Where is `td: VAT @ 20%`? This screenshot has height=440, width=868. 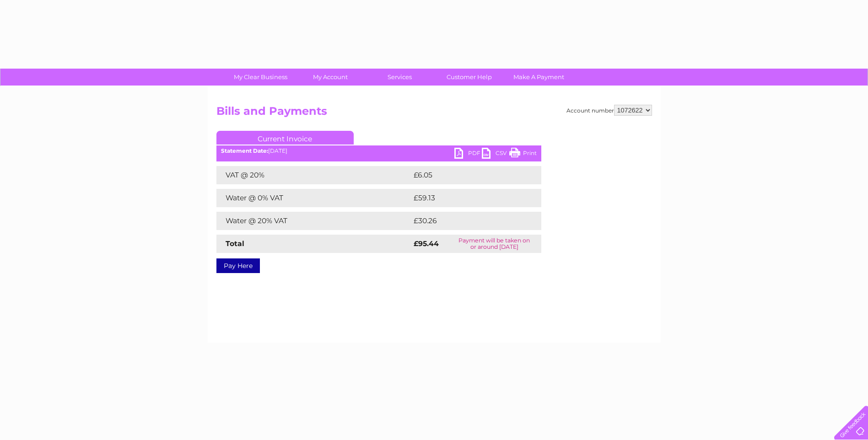
td: VAT @ 20% is located at coordinates (314, 175).